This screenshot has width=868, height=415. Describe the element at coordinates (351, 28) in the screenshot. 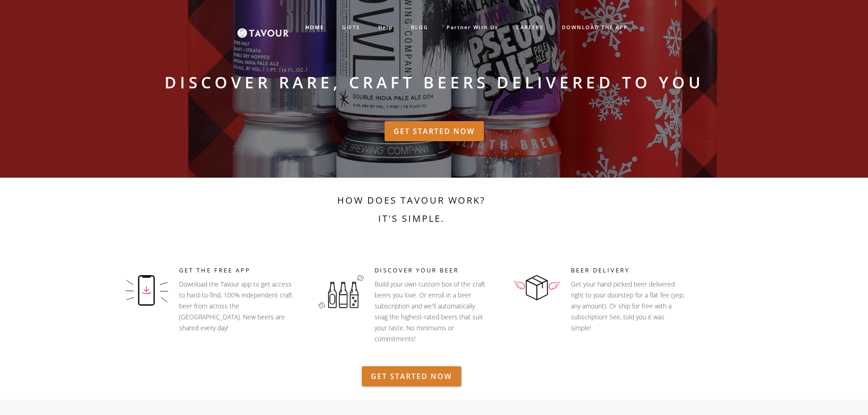

I see `a: GIFTS` at that location.